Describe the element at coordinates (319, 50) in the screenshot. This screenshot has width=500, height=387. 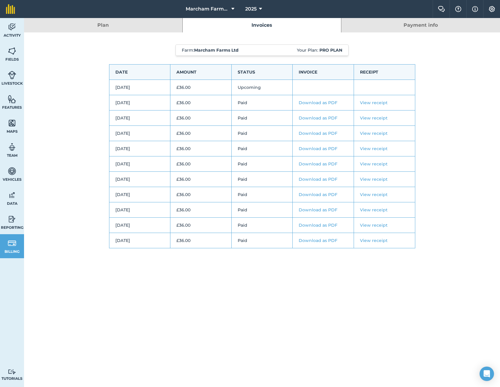
I see `span: Your Plan:` at that location.